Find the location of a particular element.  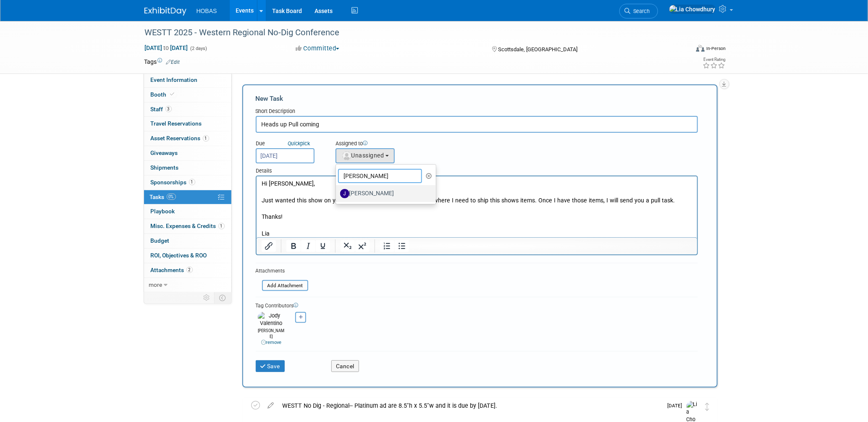

body: Rich Text Area. Press ALT-0 for help. is located at coordinates (220, 32).